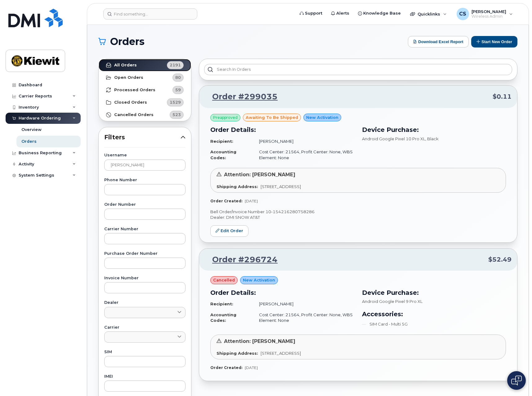 This screenshot has width=532, height=396. Describe the element at coordinates (392, 301) in the screenshot. I see `span: Android Google Pixel 9 Pro XL` at that location.